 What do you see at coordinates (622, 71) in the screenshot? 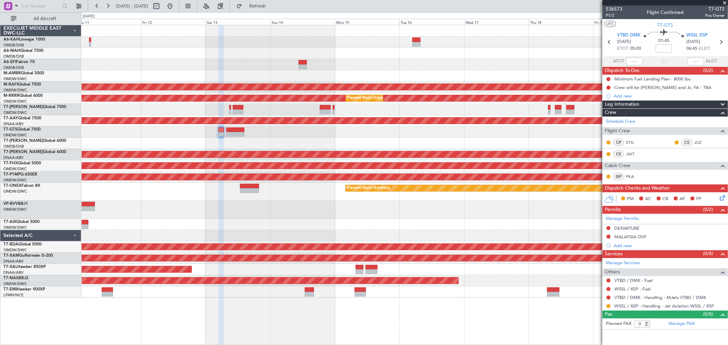
I see `span: Dispatch To-Dos` at bounding box center [622, 71].